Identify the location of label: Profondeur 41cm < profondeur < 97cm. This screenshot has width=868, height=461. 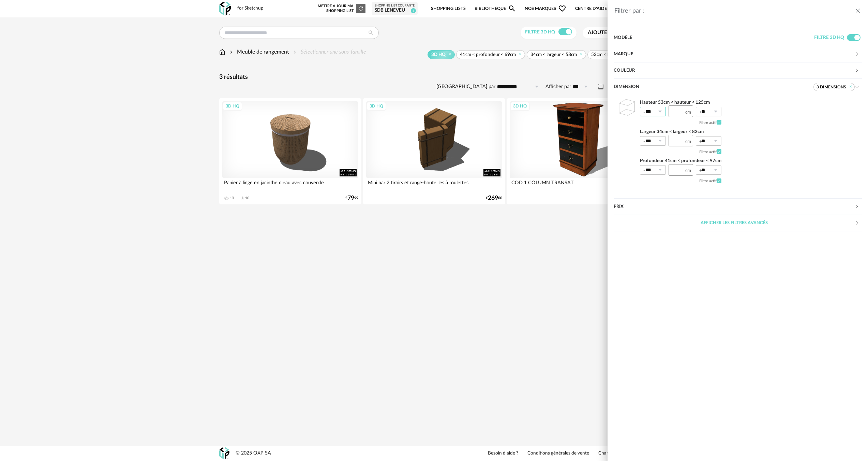
(681, 161).